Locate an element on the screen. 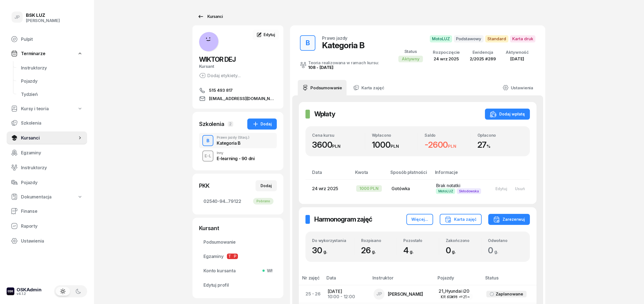 The height and width of the screenshot is (304, 644). div: Pozostało is located at coordinates (421, 240).